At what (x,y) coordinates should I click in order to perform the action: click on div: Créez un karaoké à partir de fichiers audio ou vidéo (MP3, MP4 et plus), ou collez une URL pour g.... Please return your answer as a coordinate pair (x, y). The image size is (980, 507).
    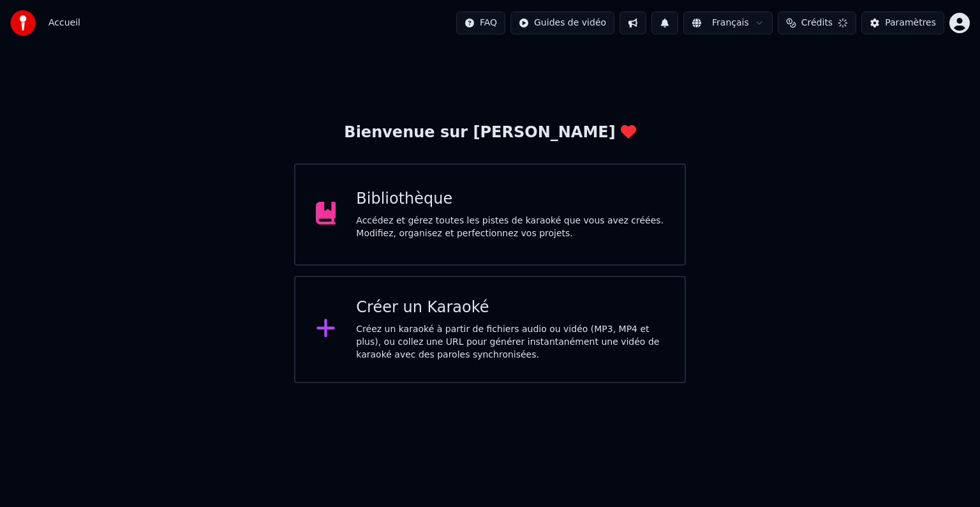
    Looking at the image, I should click on (510, 342).